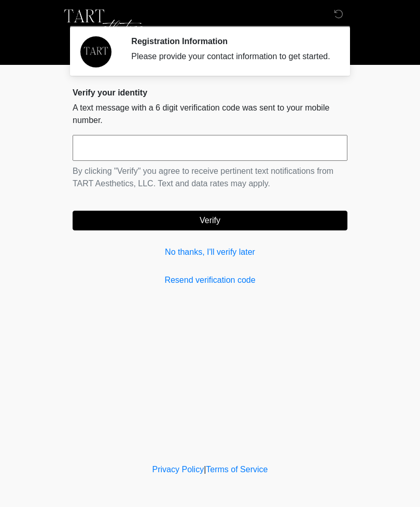 This screenshot has width=420, height=507. What do you see at coordinates (210, 114) in the screenshot?
I see `p: A text message with a 6 digit verification code was sent to your mobile number.` at bounding box center [210, 114].